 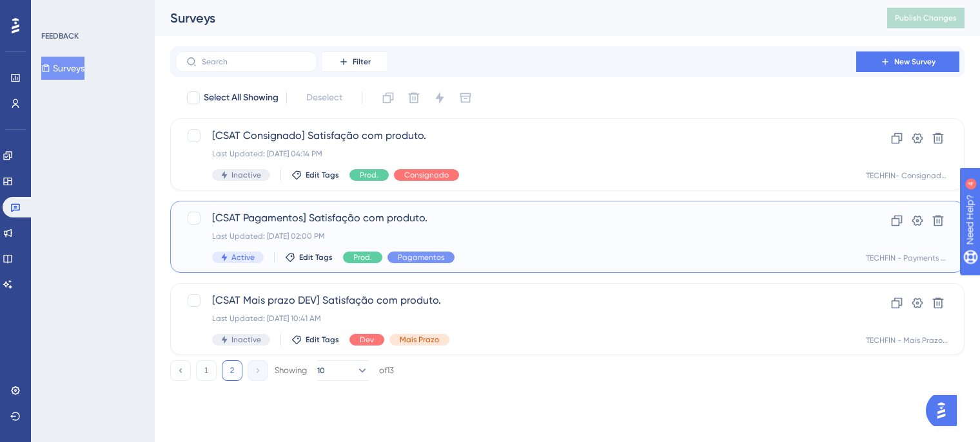 I want to click on img: launcher-image-alternative-text, so click(x=16, y=19).